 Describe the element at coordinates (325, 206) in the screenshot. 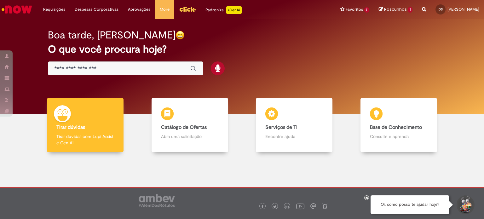

I see `img: logo_footer_naosei.png` at that location.